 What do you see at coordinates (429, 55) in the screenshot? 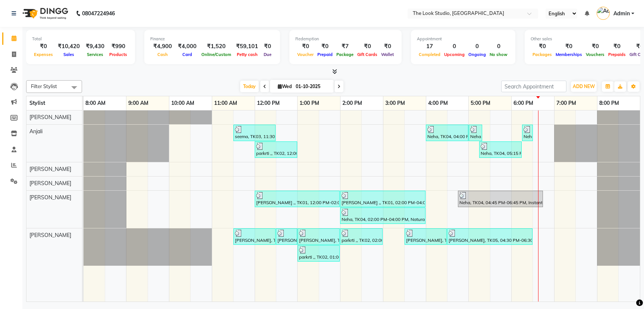
I see `span: Completed` at bounding box center [429, 55].